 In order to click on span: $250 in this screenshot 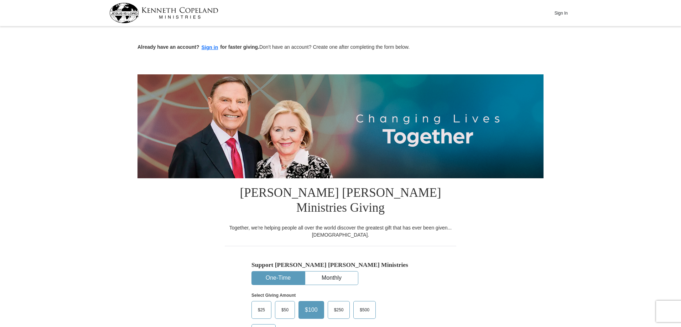, I will do `click(339, 310)`.